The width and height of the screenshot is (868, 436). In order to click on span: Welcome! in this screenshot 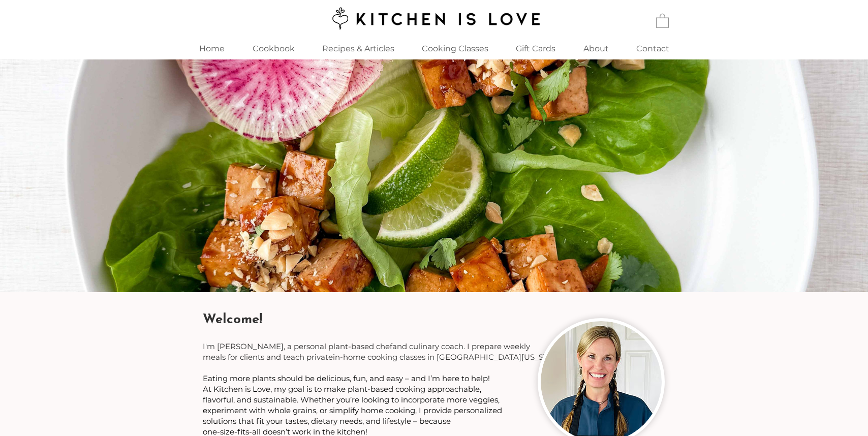, I will do `click(232, 319)`.